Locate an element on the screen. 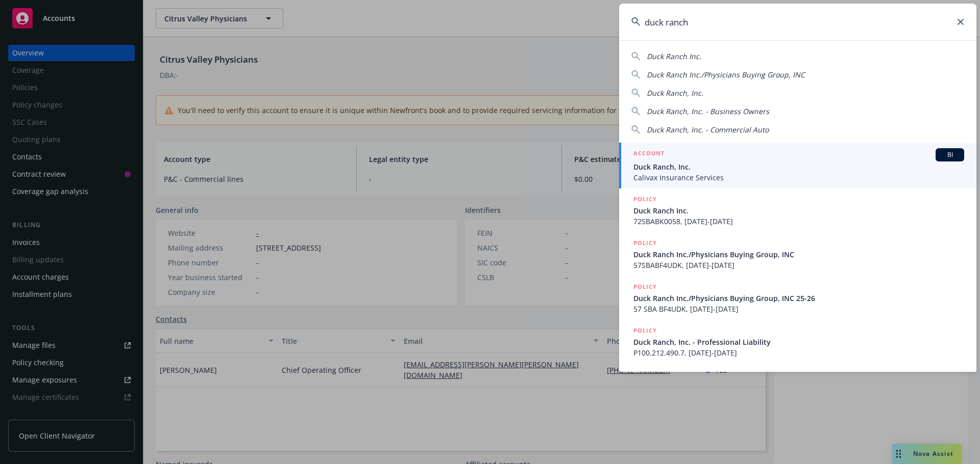  span: Duck Ranch, Inc. - Professional Liability is located at coordinates (799, 342).